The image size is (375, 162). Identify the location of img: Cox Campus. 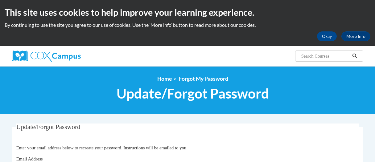
(46, 56).